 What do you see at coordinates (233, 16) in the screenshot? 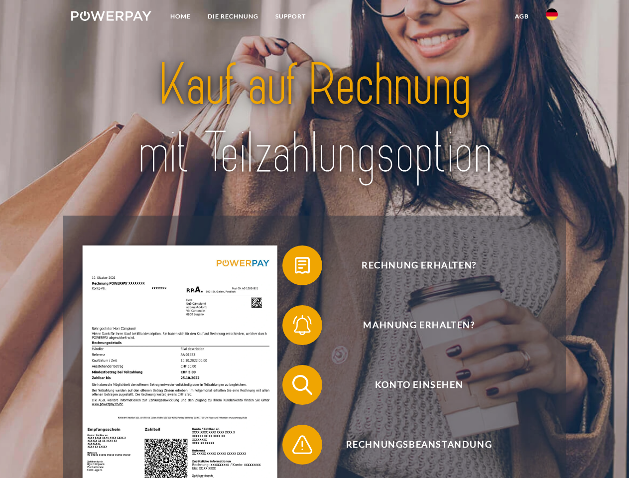
I see `a: DIE RECHNUNG` at bounding box center [233, 16].